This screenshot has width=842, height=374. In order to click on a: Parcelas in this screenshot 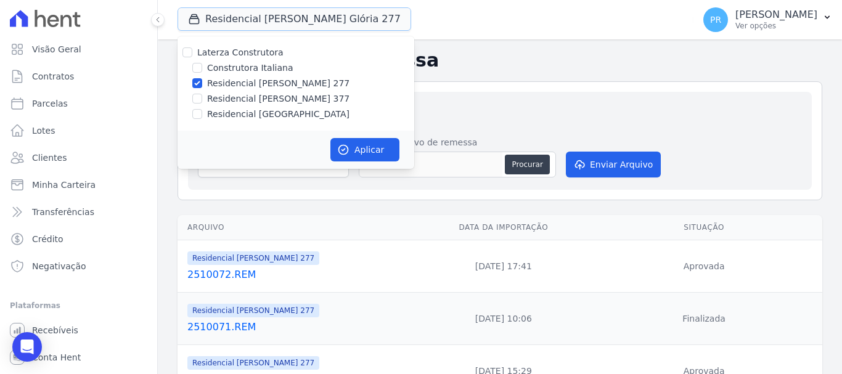, I will do `click(78, 104)`.